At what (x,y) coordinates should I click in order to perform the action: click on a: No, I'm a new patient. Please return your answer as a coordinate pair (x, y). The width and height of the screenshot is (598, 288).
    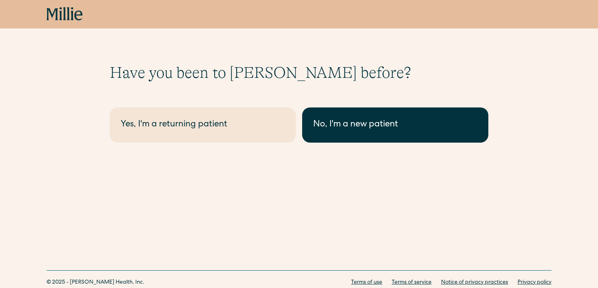
    Looking at the image, I should click on (395, 125).